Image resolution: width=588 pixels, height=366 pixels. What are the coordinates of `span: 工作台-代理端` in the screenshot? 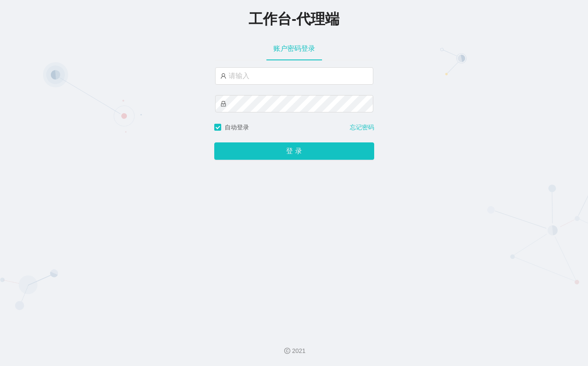 It's located at (294, 18).